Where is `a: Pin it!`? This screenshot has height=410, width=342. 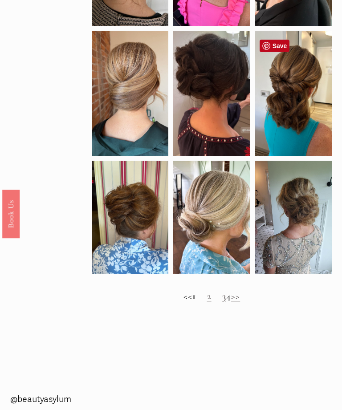
a: Pin it! is located at coordinates (275, 46).